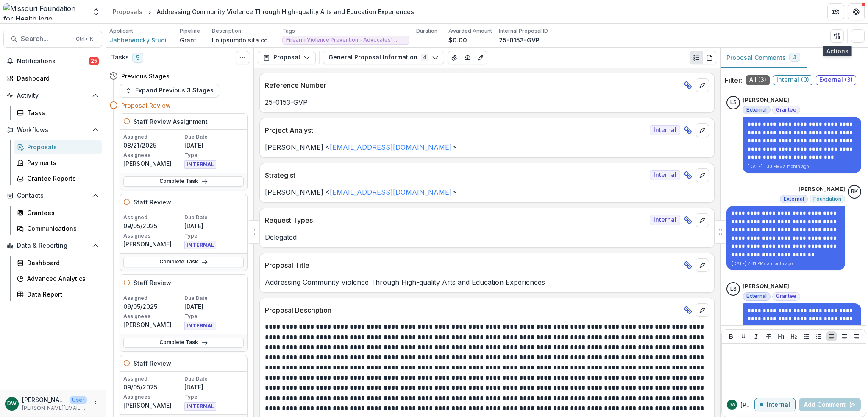  What do you see at coordinates (427, 31) in the screenshot?
I see `p: Duration` at bounding box center [427, 31].